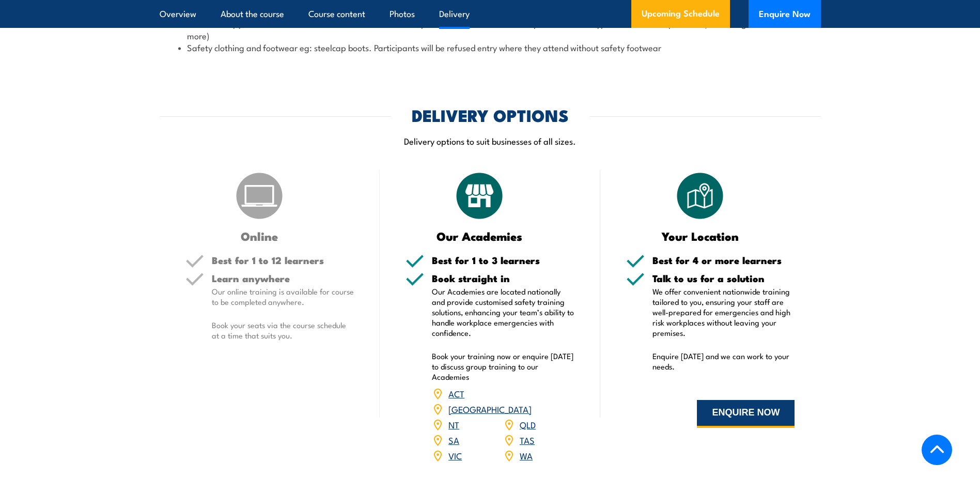 The height and width of the screenshot is (493, 980). I want to click on a: QLD, so click(528, 424).